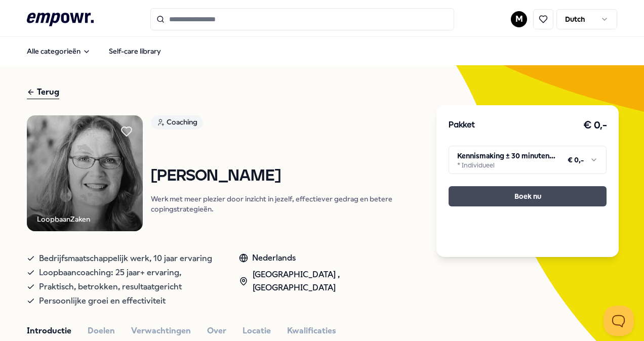 The image size is (644, 341). Describe the element at coordinates (125, 259) in the screenshot. I see `span: Bedrijfsmaatschappelijk werk, 10 jaar ervaring` at that location.